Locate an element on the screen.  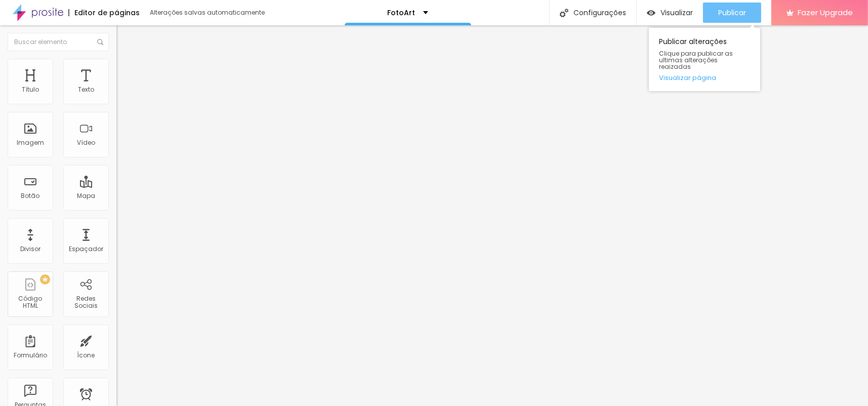
div: Alterações salvas automaticamente is located at coordinates (208, 12).